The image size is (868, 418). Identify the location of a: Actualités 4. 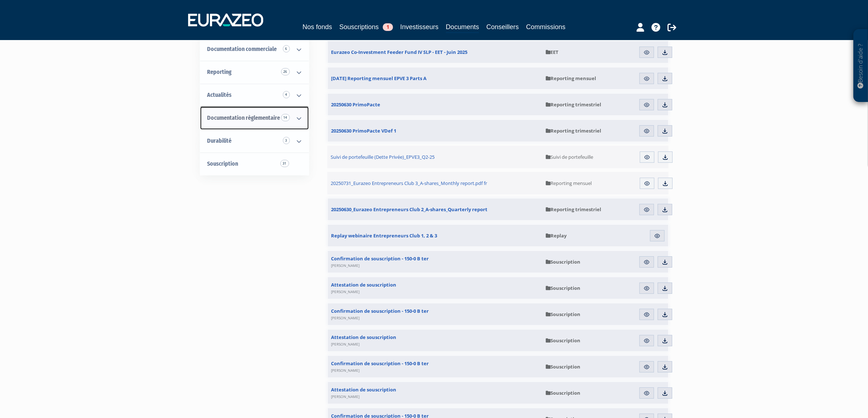
(255, 95).